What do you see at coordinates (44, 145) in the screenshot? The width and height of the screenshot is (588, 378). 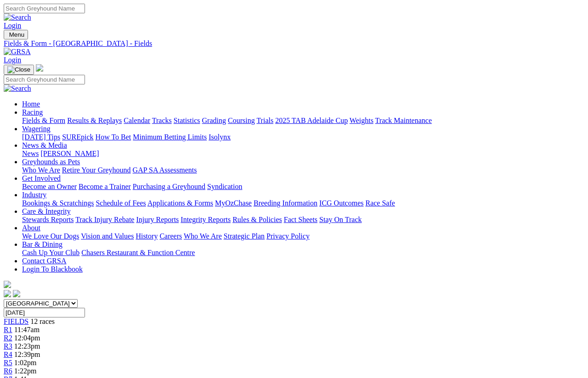 I see `a: News & Media` at bounding box center [44, 145].